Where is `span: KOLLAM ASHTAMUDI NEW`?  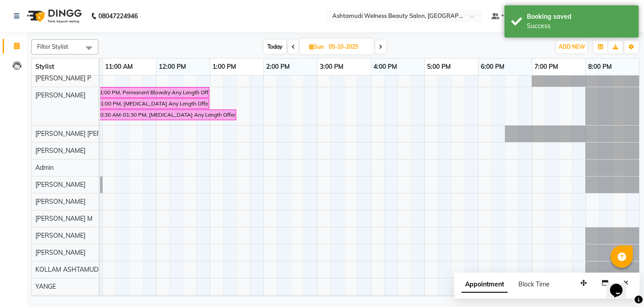
span: KOLLAM ASHTAMUDI NEW is located at coordinates (76, 269).